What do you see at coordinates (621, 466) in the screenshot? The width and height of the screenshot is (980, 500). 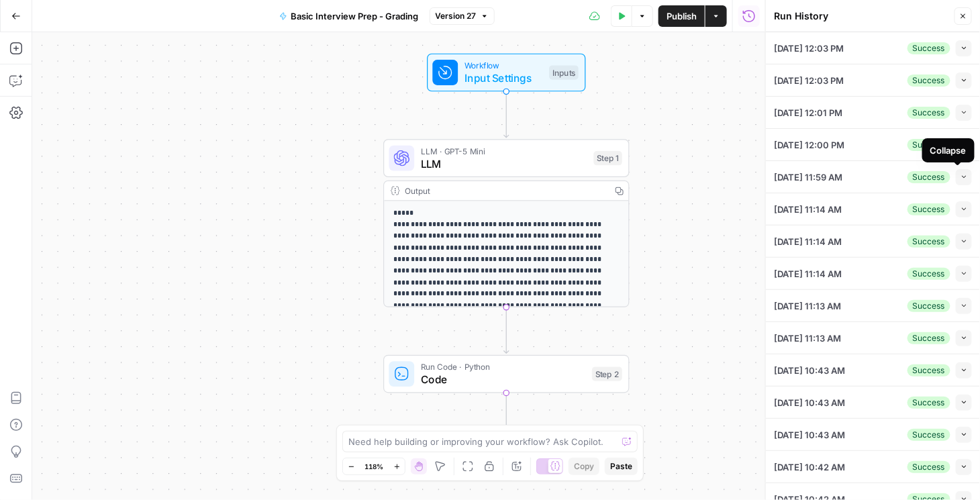 I see `button: Paste` at bounding box center [621, 466].